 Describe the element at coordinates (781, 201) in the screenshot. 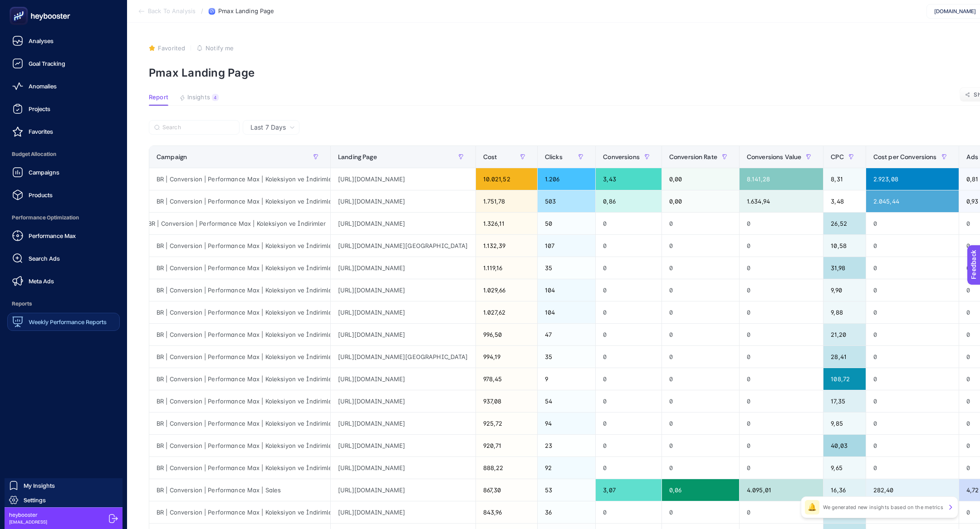

I see `div: 1.634,94` at that location.